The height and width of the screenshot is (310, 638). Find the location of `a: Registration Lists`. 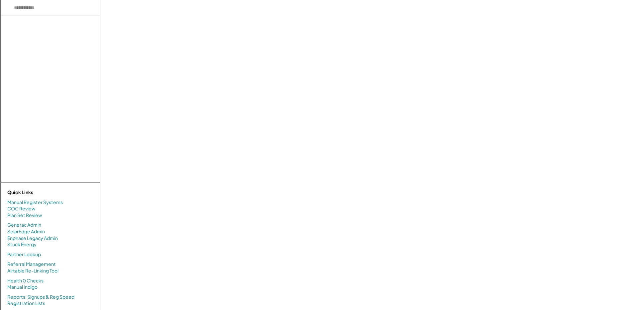

a: Registration Lists is located at coordinates (26, 304).